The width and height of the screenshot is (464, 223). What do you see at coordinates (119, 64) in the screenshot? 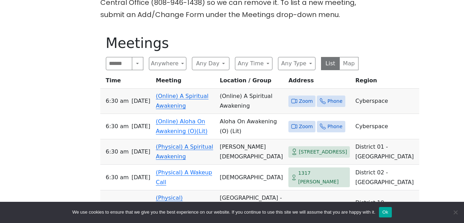
I see `input: Search` at bounding box center [119, 64].